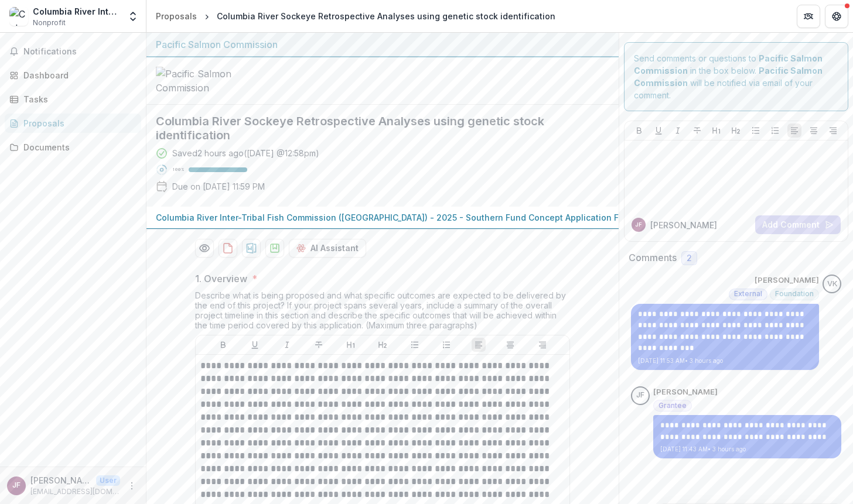  I want to click on nav: breadcrumb, so click(356, 16).